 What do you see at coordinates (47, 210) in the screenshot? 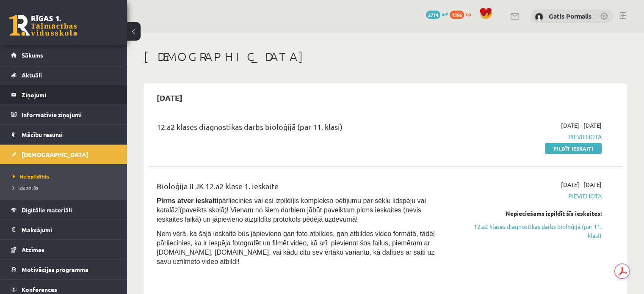
I see `span: Digitālie materiāli` at bounding box center [47, 210].